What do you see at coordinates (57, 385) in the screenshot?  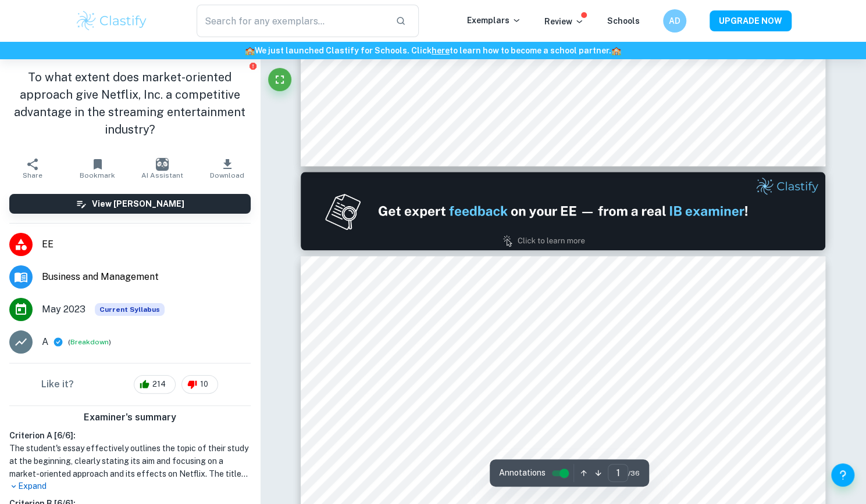 I see `h6: Like it?` at bounding box center [57, 385].